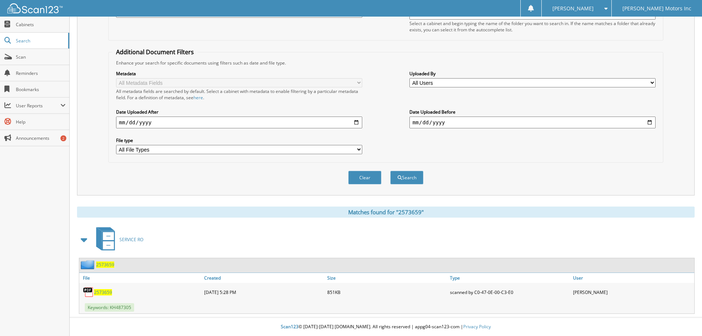 The width and height of the screenshot is (702, 336). Describe the element at coordinates (63, 138) in the screenshot. I see `div: 2` at that location.